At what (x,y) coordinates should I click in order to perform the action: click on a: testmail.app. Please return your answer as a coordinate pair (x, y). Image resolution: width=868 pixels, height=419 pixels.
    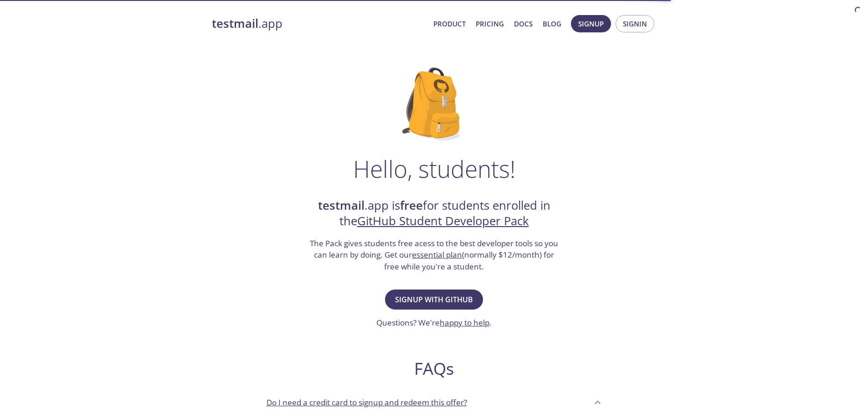
    Looking at the image, I should click on (319, 24).